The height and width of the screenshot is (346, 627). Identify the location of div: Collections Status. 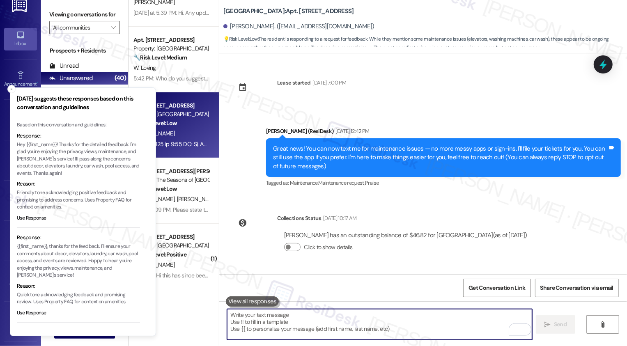
(299, 218).